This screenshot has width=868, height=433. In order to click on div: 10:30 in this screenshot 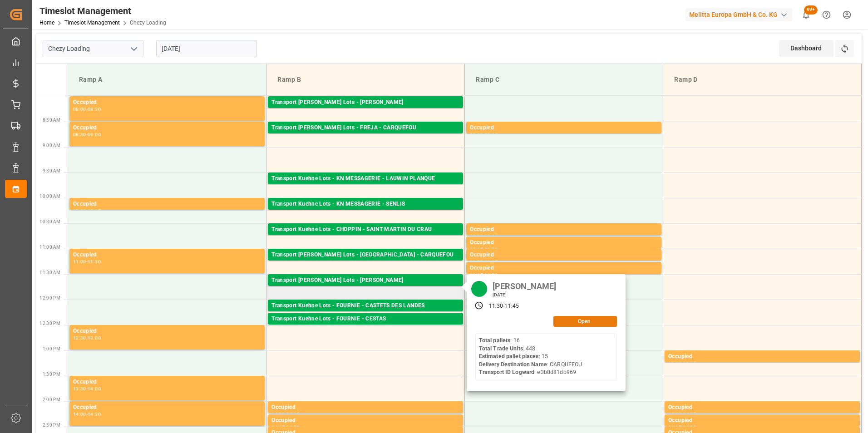, I will do `click(476, 236)`.